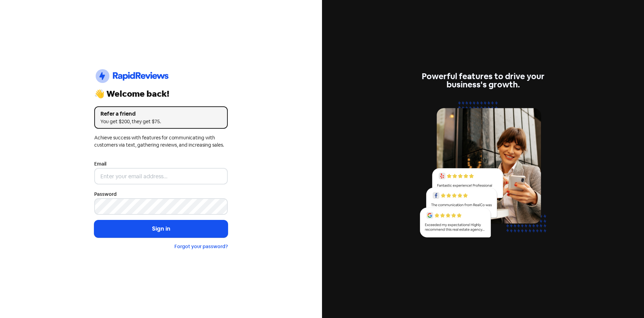 The image size is (644, 318). I want to click on div: Achieve success with features for communicating with customers via text, gathering reviews, and i..., so click(161, 141).